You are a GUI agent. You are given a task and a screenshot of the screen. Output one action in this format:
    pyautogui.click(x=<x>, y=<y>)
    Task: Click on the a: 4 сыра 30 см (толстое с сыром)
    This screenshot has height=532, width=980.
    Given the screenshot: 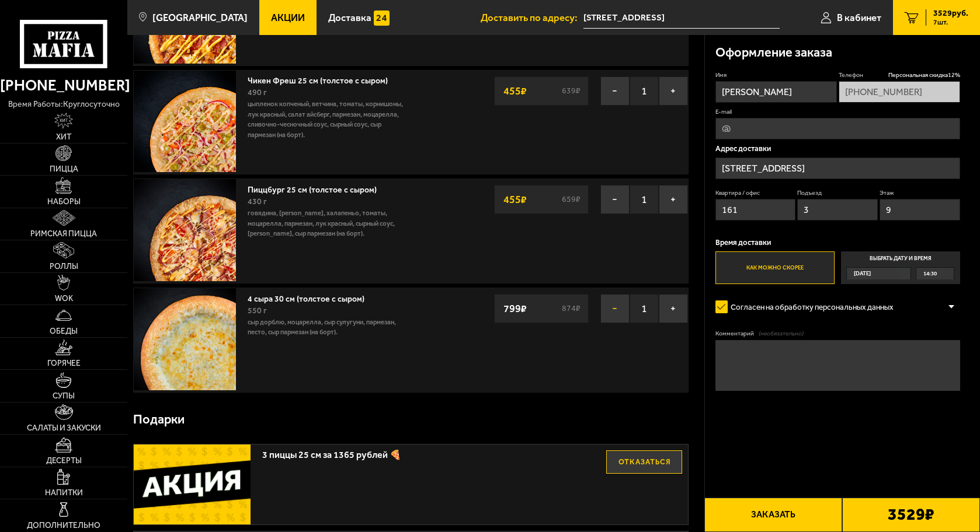 What is the action you would take?
    pyautogui.click(x=310, y=298)
    